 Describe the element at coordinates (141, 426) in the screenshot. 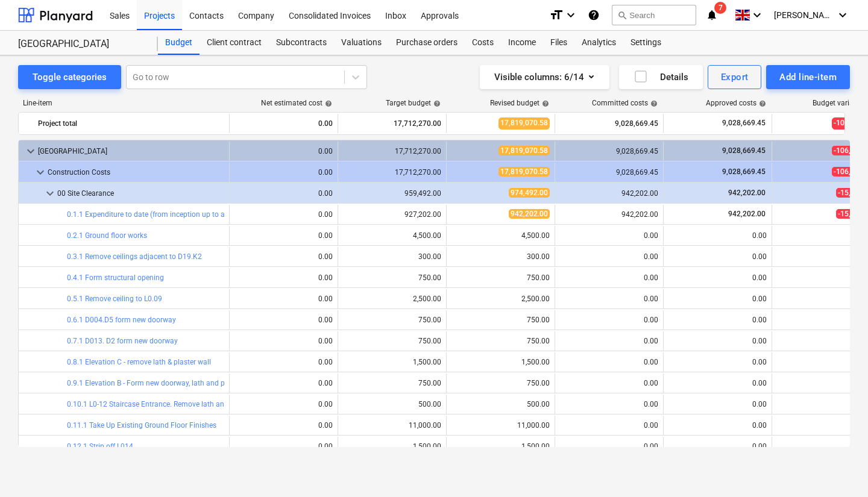

I see `a: 0.11.1 Take Up Existing Ground Floor Finishes` at that location.